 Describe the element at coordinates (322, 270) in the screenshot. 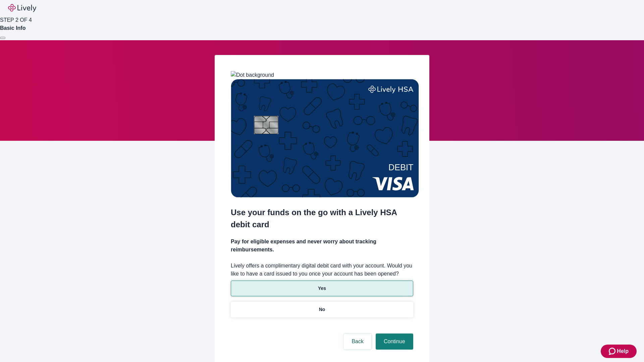

I see `label: Lively offers a complimentary digital debit card with your account. Would you like to have a card...` at that location.